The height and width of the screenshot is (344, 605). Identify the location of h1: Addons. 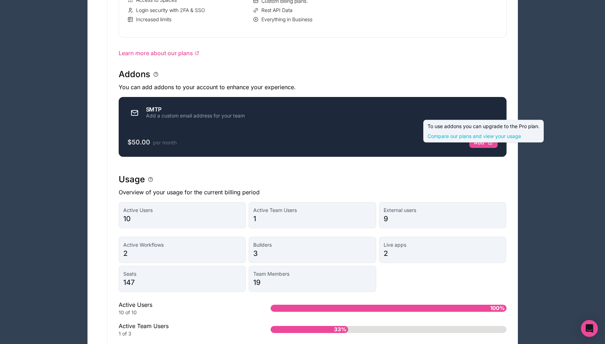
(134, 74).